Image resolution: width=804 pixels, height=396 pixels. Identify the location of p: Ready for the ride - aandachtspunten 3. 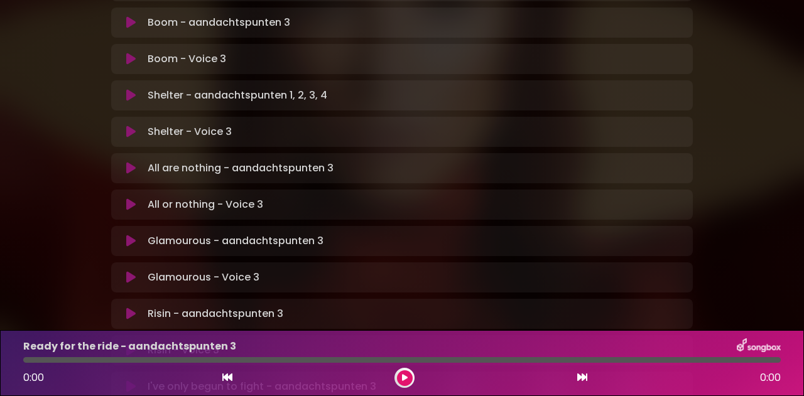
(129, 347).